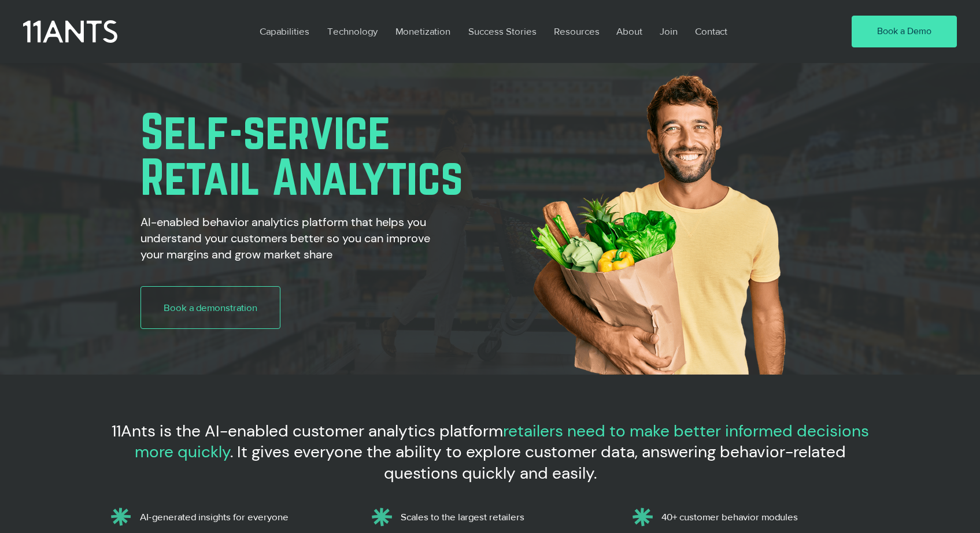  I want to click on p: About, so click(629, 31).